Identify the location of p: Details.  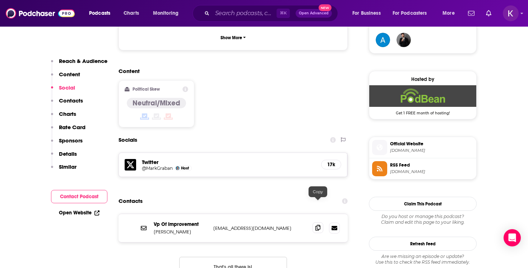
(68, 153).